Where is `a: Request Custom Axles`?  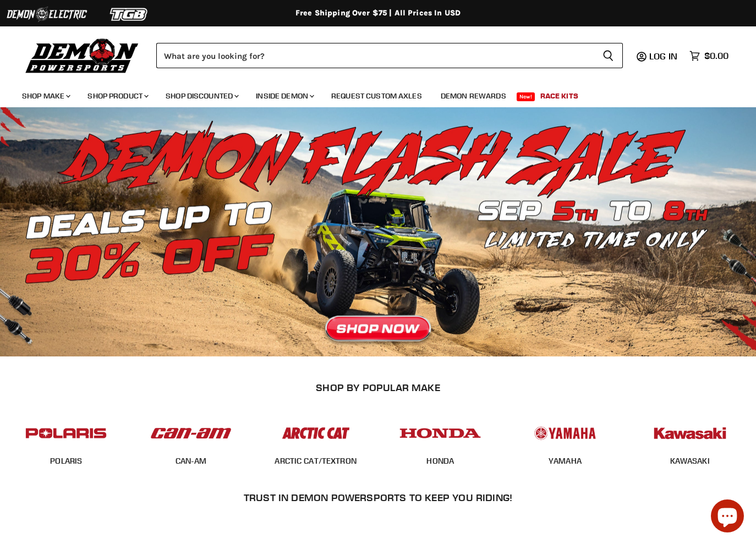 a: Request Custom Axles is located at coordinates (376, 96).